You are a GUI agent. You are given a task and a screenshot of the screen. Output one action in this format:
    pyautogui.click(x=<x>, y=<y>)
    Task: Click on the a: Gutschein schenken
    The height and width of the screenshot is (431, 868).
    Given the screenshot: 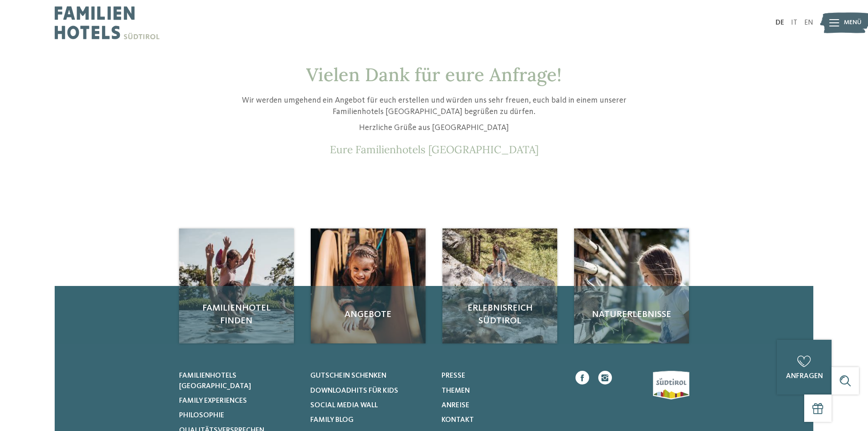 What is the action you would take?
    pyautogui.click(x=370, y=376)
    